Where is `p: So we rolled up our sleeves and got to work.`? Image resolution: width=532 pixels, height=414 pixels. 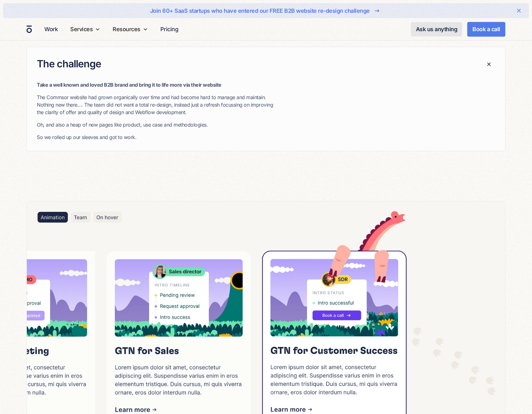
p: So we rolled up our sleeves and got to work. is located at coordinates (157, 137).